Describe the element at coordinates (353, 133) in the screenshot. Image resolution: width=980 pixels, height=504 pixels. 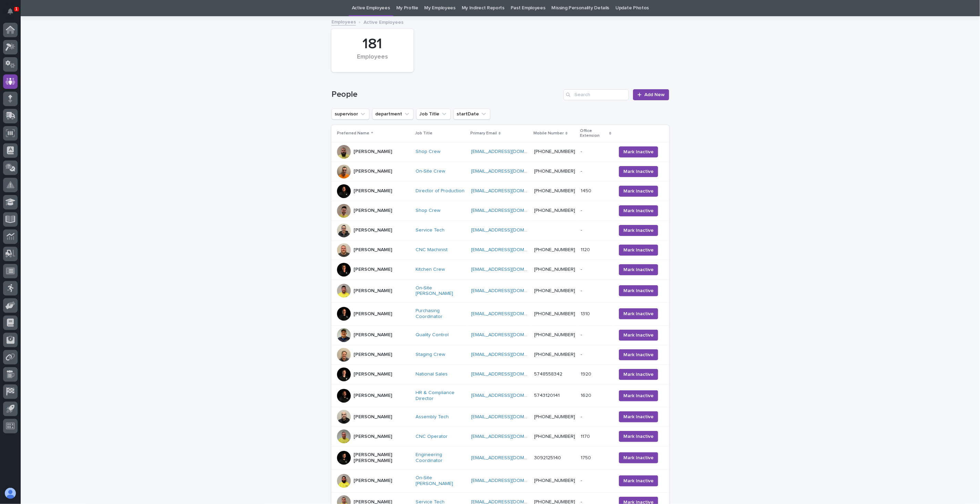
I see `p: Preferred Name` at that location.